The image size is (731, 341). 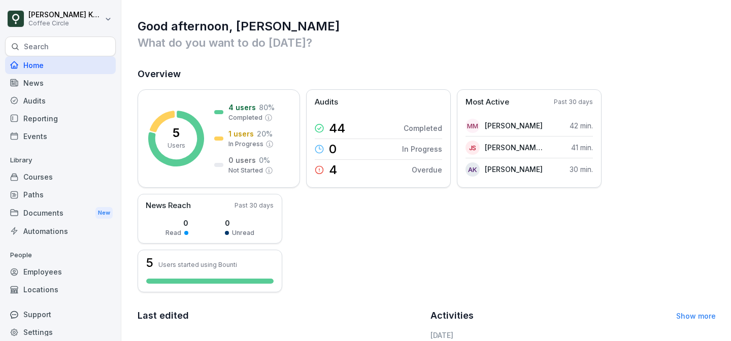 I want to click on a: Audits, so click(x=60, y=101).